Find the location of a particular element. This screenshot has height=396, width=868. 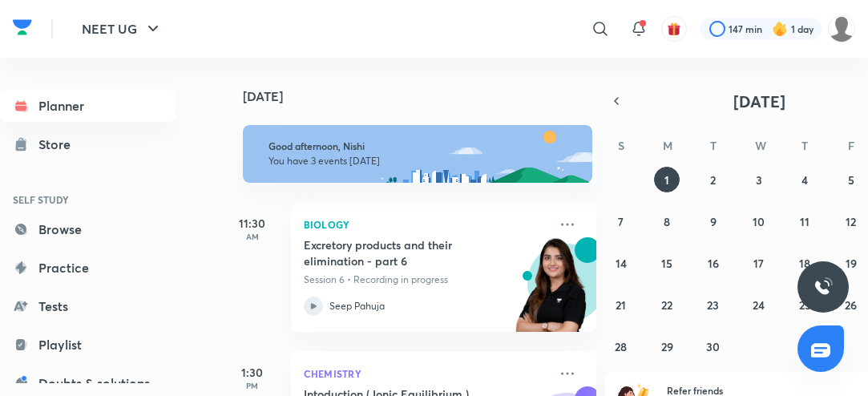

abbr: September 17, 2025 is located at coordinates (758, 263).